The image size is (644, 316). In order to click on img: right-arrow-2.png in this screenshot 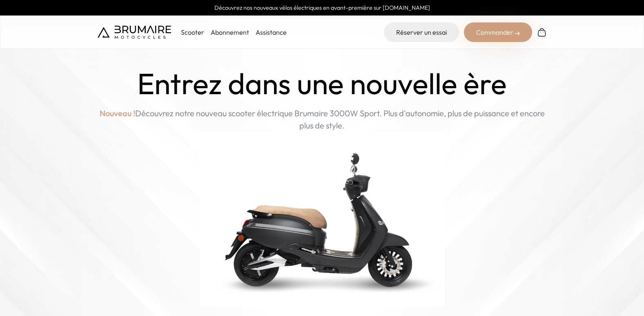, I will do `click(518, 33)`.